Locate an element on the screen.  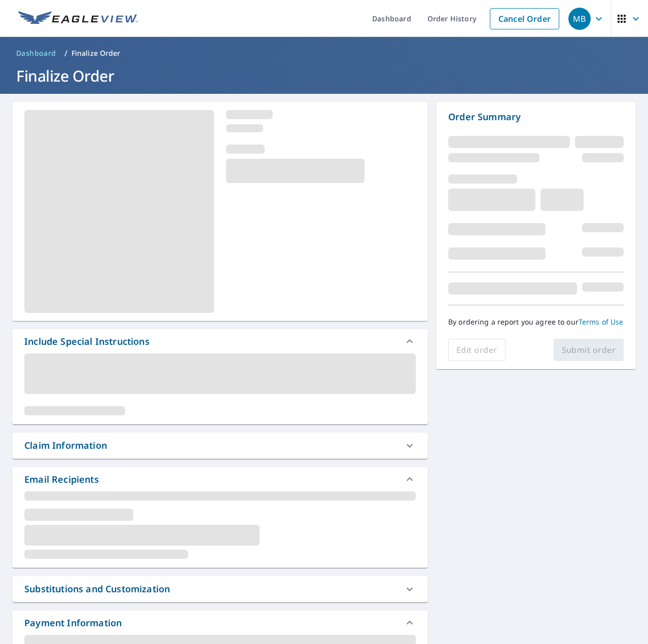
a: Terms of Use is located at coordinates (601, 322).